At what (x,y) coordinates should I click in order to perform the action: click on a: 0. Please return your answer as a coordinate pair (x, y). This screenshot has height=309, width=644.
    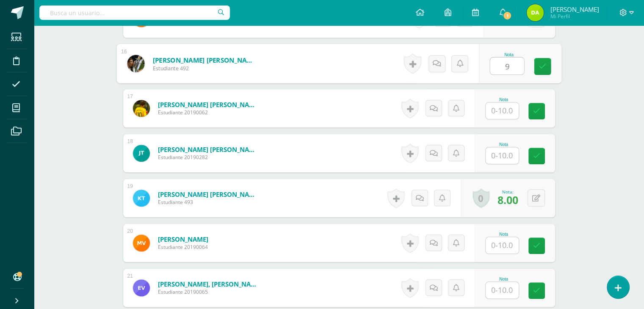
    Looking at the image, I should click on (481, 198).